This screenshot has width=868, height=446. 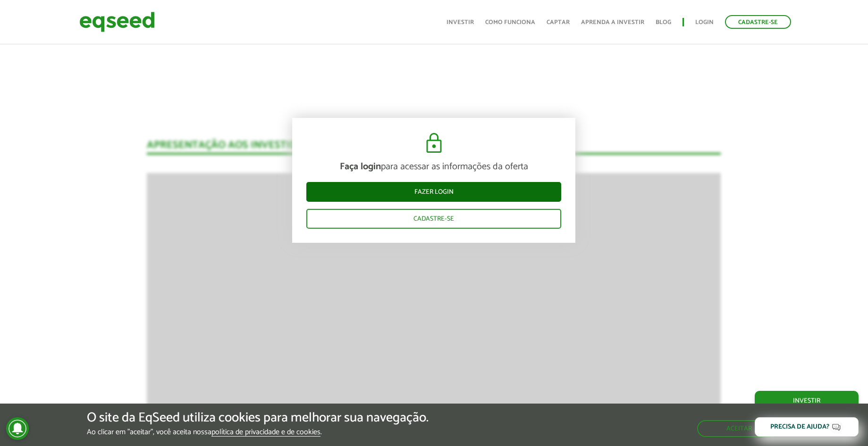 I want to click on a: Blog, so click(x=663, y=22).